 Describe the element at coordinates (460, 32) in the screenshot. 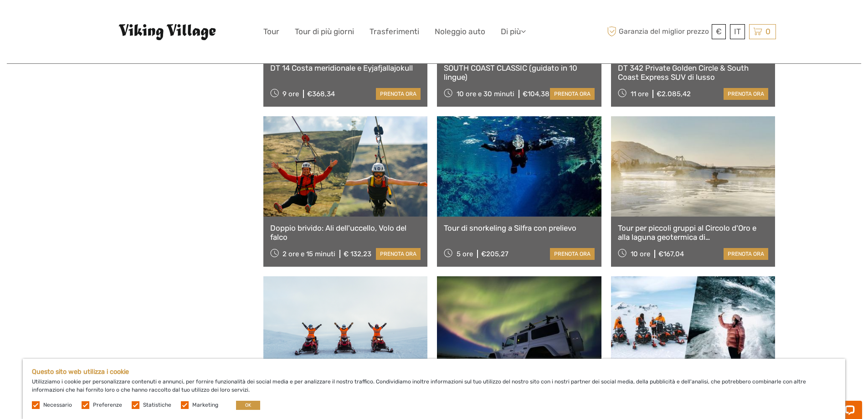

I see `a: Noleggio auto` at that location.